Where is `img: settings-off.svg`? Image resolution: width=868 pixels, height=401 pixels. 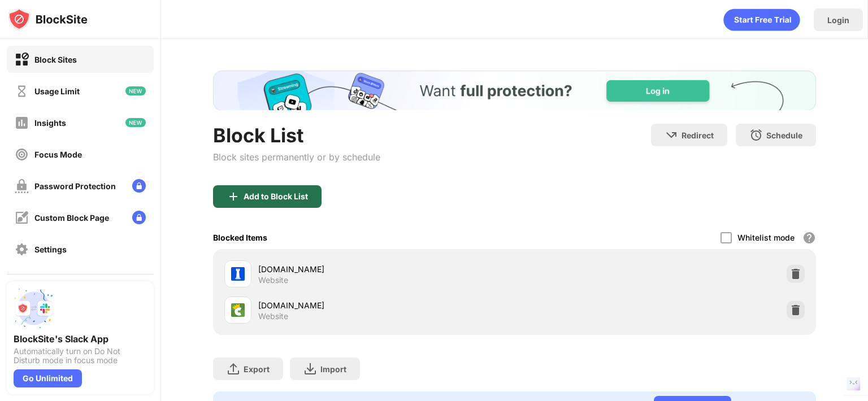
img: settings-off.svg is located at coordinates (22, 249).